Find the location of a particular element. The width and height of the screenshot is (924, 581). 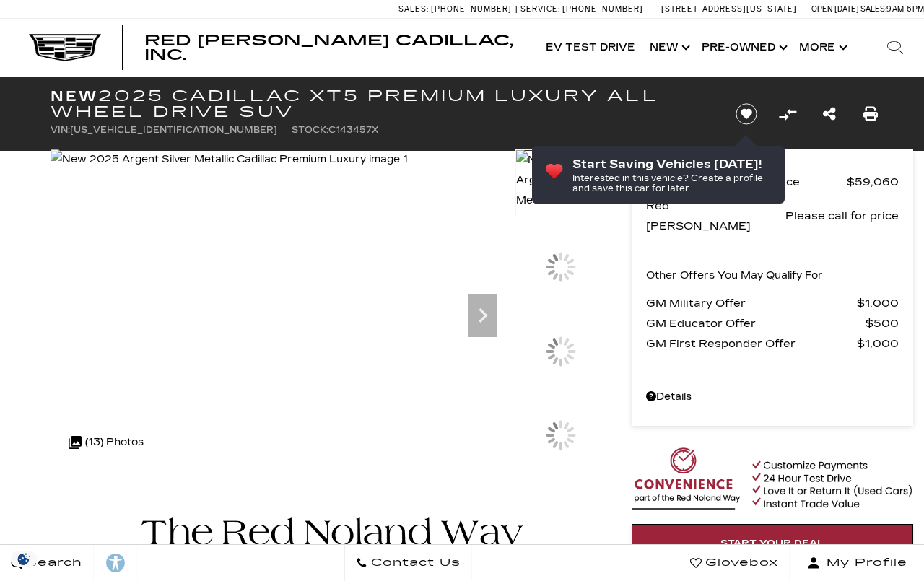

a: Share this New 2025 Cadillac XT5 Premium Luxury All Wheel Drive SUV is located at coordinates (829, 114).